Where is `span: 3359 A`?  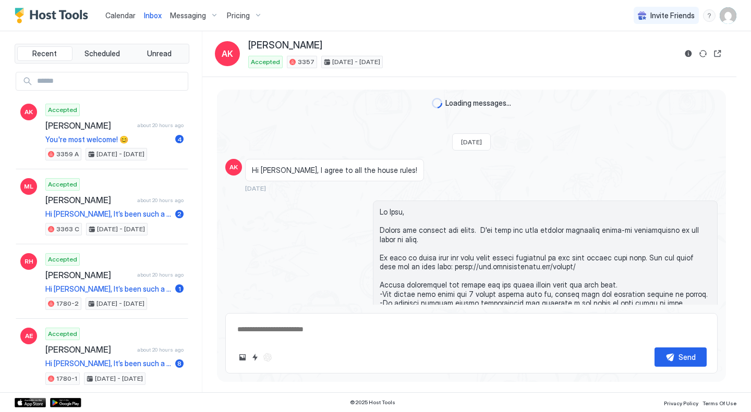 span: 3359 A is located at coordinates (67, 154).